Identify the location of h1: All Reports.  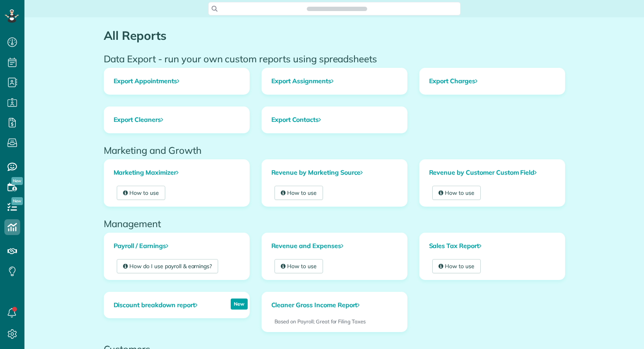
(334, 36).